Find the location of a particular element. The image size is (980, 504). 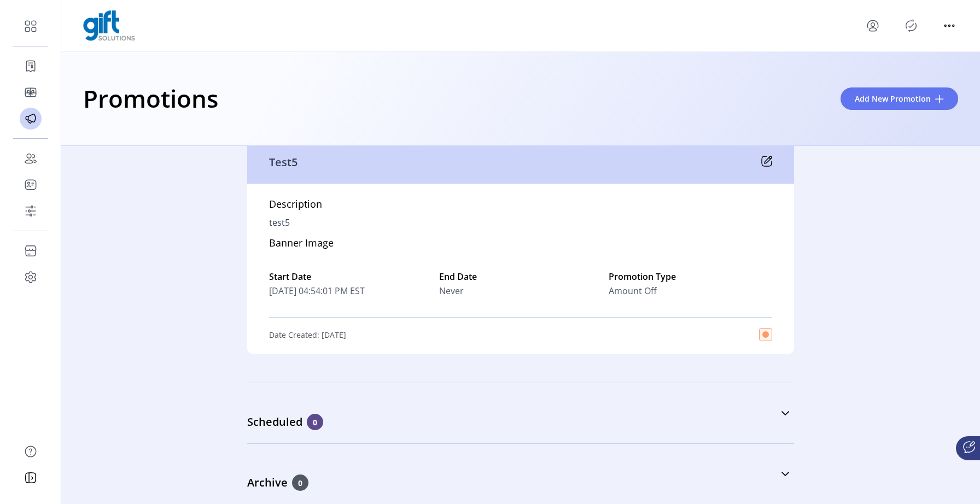

p: Scheduled is located at coordinates (277, 422).